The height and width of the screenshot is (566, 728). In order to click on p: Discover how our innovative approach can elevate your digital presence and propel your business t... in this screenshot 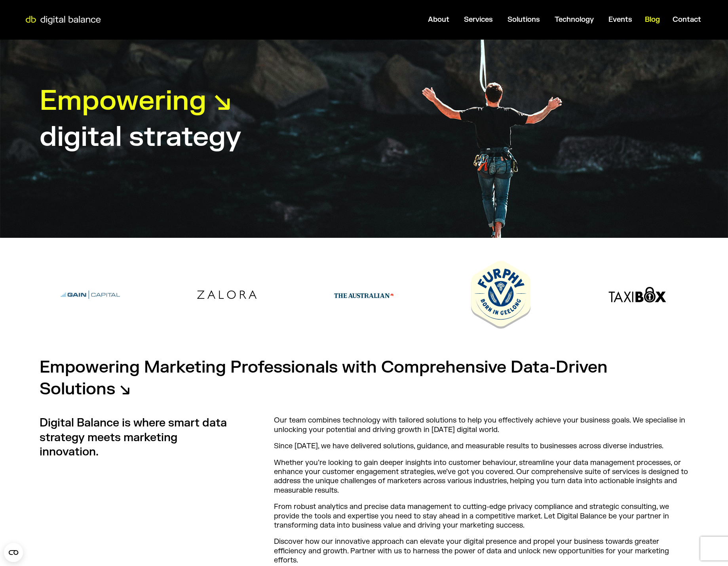, I will do `click(481, 551)`.